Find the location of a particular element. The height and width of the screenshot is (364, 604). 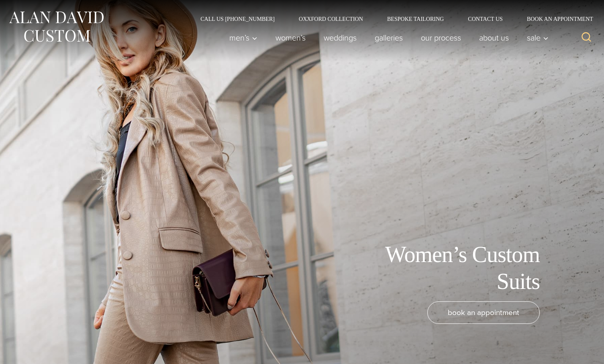

span: Sale is located at coordinates (538, 38).